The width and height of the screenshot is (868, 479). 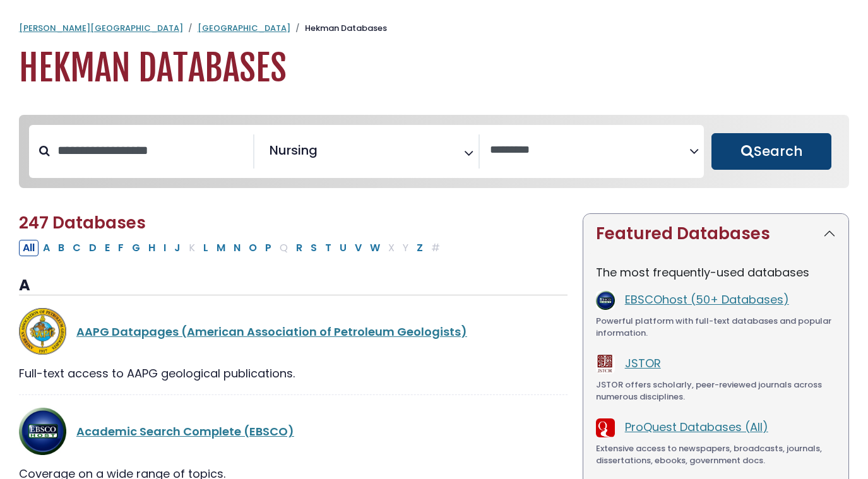 I want to click on button: Filter Results F, so click(x=120, y=248).